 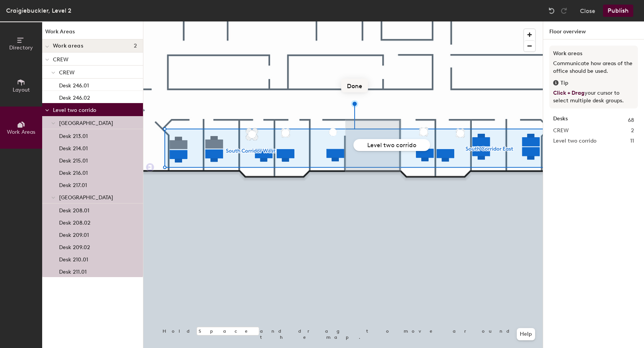 I want to click on p: your cursor to select multiple desk groups., so click(x=593, y=97).